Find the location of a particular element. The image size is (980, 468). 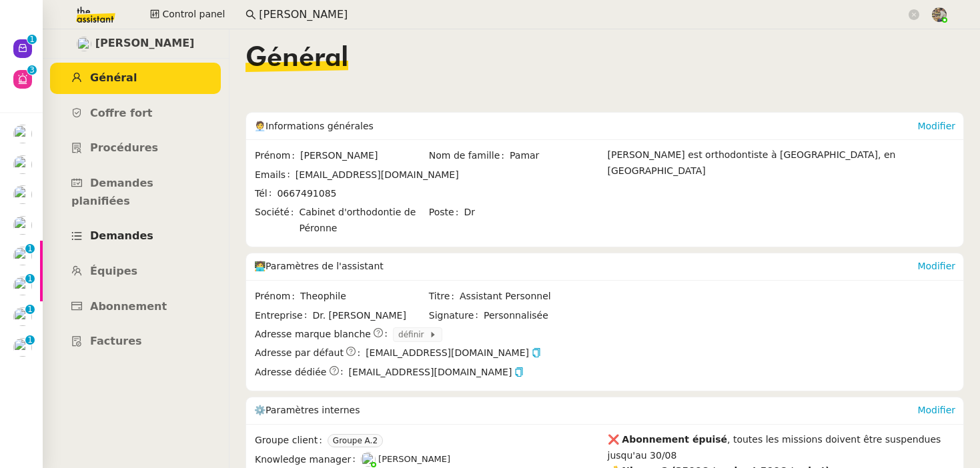

span: 0667491085 is located at coordinates (306, 193).